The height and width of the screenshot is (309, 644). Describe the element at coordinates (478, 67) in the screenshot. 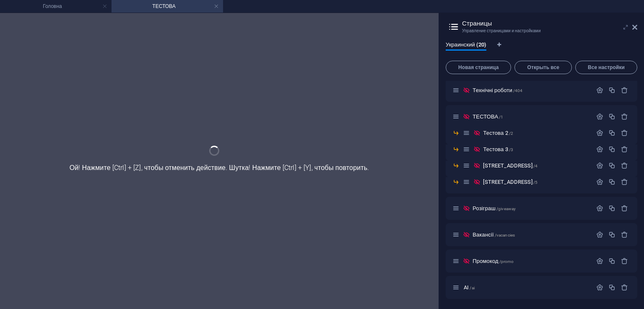

I see `span: Новая страница` at that location.